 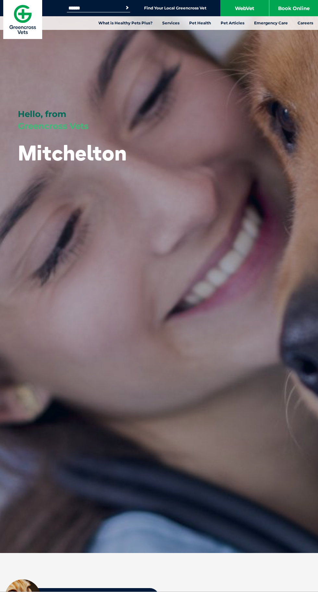 What do you see at coordinates (53, 126) in the screenshot?
I see `span: Greencross Vets` at bounding box center [53, 126].